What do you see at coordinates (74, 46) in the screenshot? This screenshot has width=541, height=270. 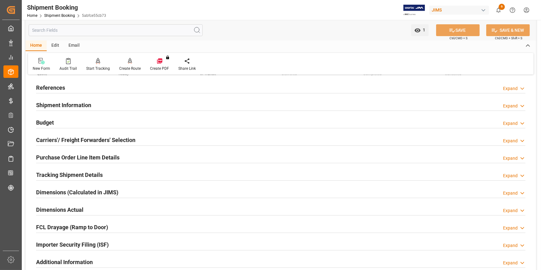 I see `div: Email` at bounding box center [74, 46].